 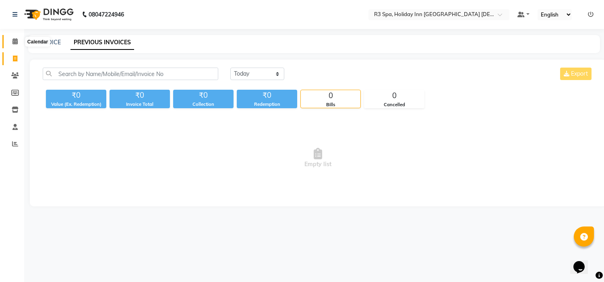 I want to click on div: Bills, so click(x=331, y=105).